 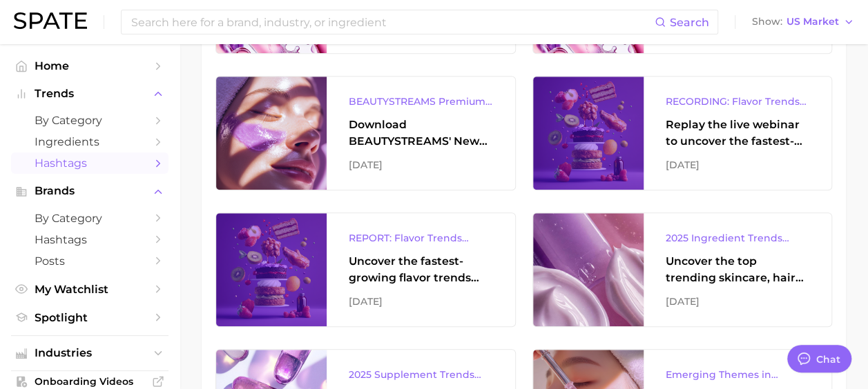 I want to click on div: Uncover the top trending skincare, hair care, and body care ingredients capturing attention on Go..., so click(x=737, y=270).